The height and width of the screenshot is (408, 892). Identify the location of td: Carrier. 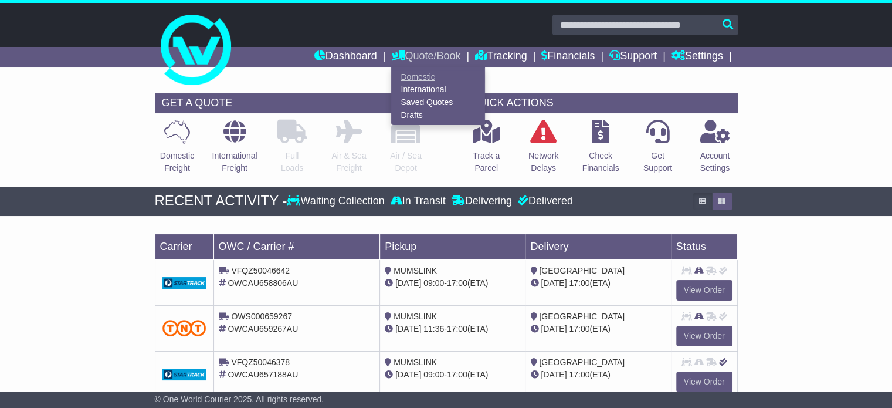
(184, 246).